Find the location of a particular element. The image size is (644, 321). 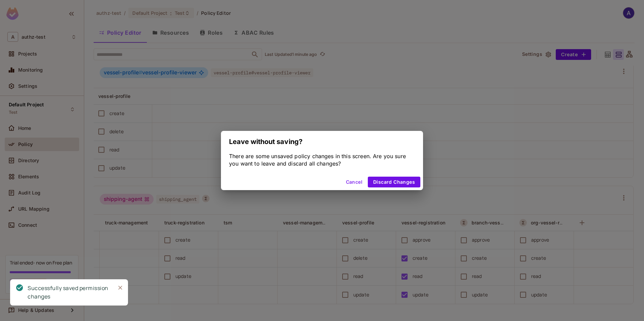

div: Successfully saved permission changes is located at coordinates (69, 293).